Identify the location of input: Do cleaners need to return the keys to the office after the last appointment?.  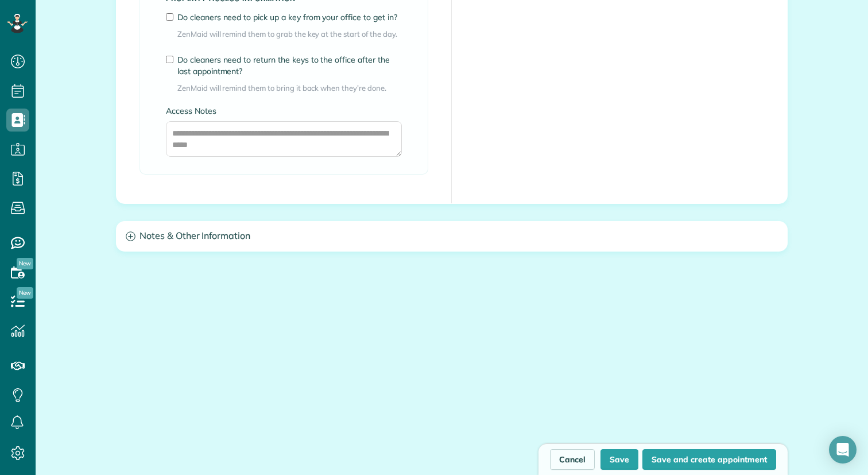
(169, 59).